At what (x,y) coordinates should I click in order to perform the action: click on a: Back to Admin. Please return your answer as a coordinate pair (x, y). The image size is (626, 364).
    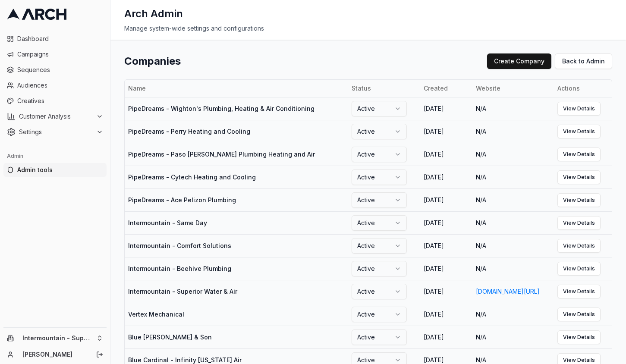
    Looking at the image, I should click on (583, 61).